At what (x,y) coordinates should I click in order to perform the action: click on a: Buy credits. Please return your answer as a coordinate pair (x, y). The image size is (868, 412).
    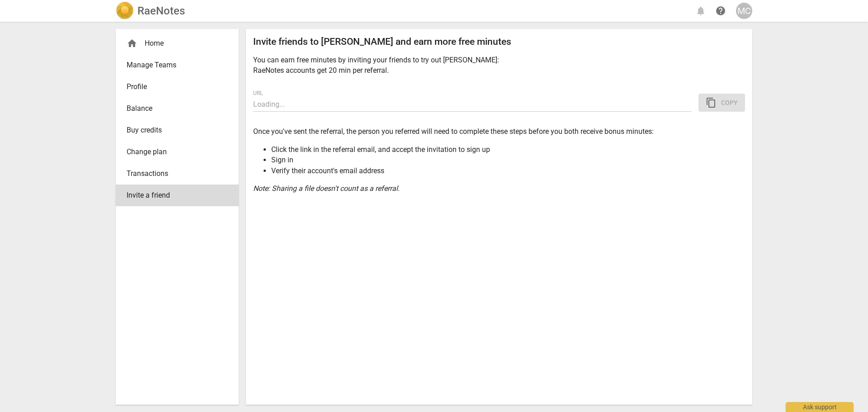
    Looking at the image, I should click on (177, 130).